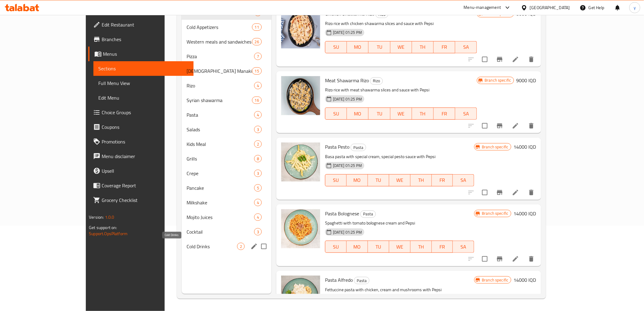 The image size is (644, 311). I want to click on div: Syrian Manakish, so click(219, 71).